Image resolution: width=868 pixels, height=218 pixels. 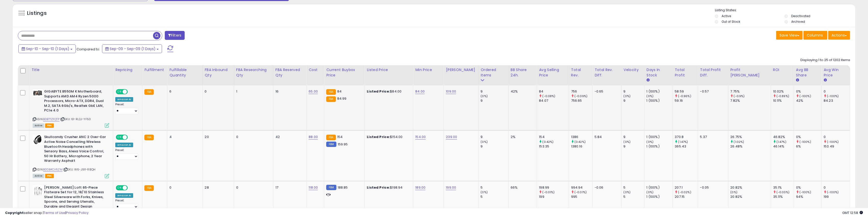 I want to click on small: FBM, so click(x=331, y=187).